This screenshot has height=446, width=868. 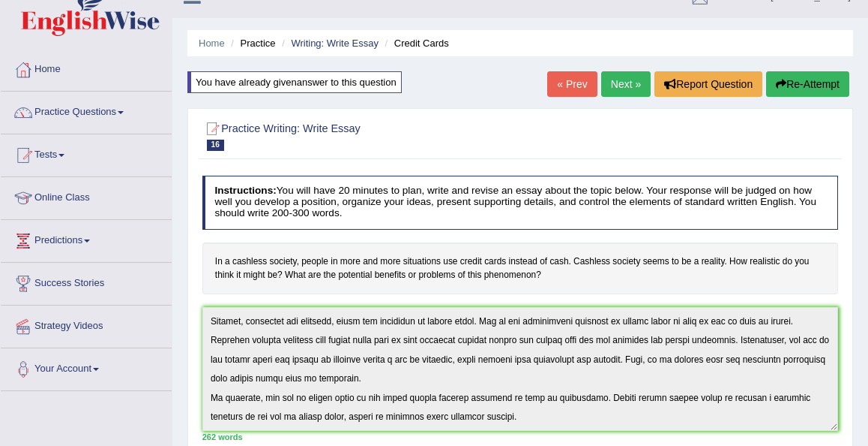 What do you see at coordinates (245, 190) in the screenshot?
I see `b: Instructions:` at bounding box center [245, 190].